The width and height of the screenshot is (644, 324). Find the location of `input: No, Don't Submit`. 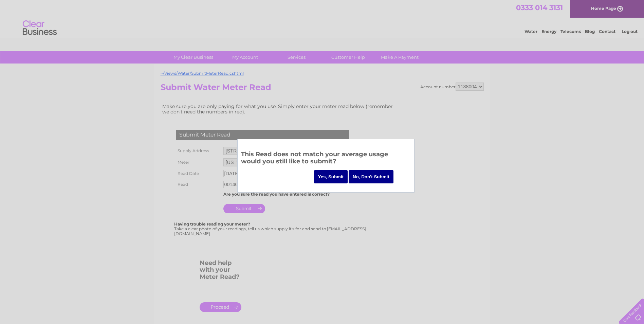

input: No, Don't Submit is located at coordinates (371, 176).